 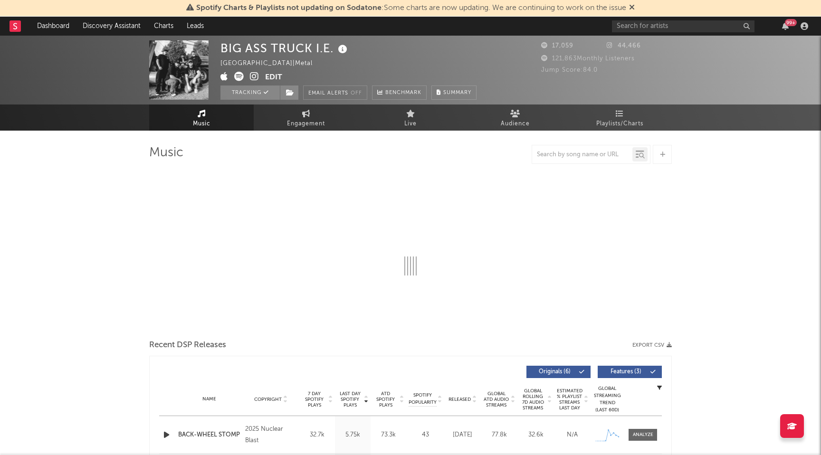 What do you see at coordinates (314, 399) in the screenshot?
I see `span: 7 Day Spotify Plays` at bounding box center [314, 399].